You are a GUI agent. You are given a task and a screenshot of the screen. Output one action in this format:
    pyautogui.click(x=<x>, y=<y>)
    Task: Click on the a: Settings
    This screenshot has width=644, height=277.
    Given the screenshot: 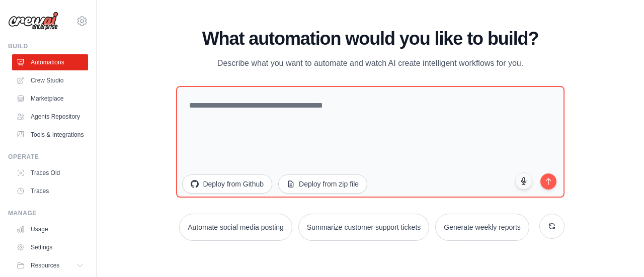 What is the action you would take?
    pyautogui.click(x=50, y=247)
    